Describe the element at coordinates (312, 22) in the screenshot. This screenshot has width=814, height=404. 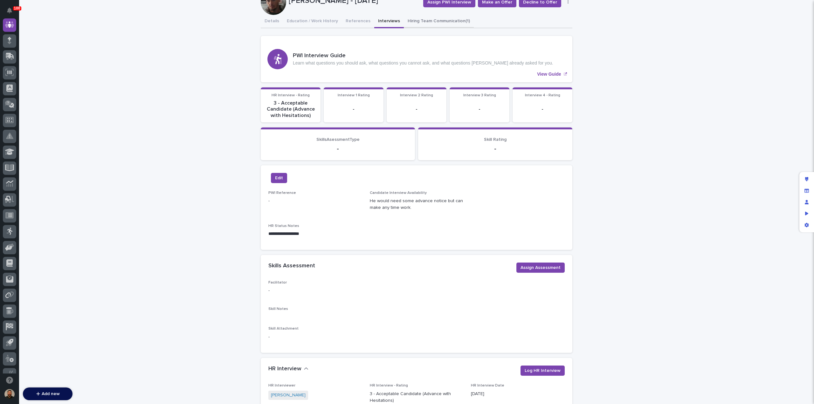
I see `button: Education / Work History` at that location.